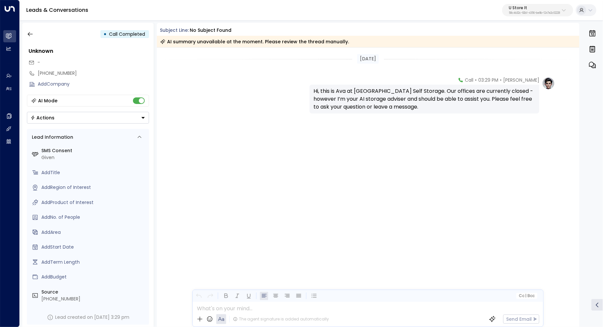  Describe the element at coordinates (527, 296) in the screenshot. I see `span: Cc Bcc` at that location.